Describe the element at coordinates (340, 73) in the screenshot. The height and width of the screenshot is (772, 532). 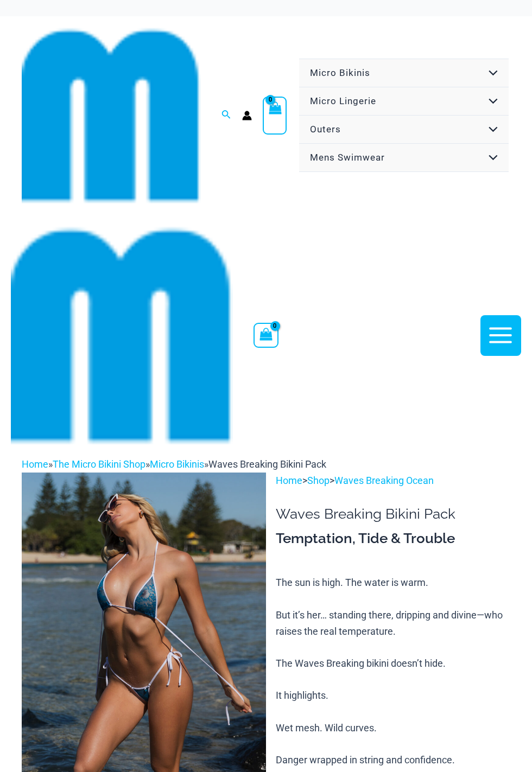
I see `span: Micro Bikinis` at that location.